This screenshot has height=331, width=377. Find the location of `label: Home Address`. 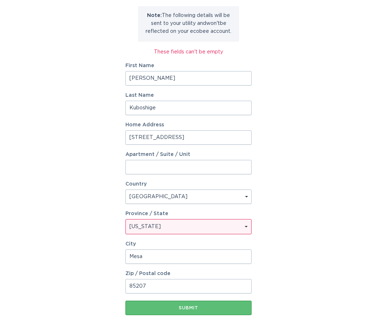

label: Home Address is located at coordinates (189, 125).